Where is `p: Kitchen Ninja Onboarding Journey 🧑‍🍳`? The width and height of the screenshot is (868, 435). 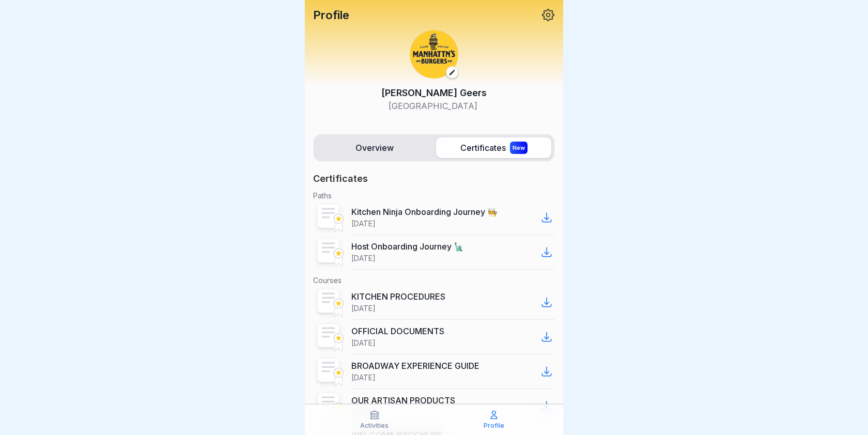 p: Kitchen Ninja Onboarding Journey 🧑‍🍳 is located at coordinates (424, 212).